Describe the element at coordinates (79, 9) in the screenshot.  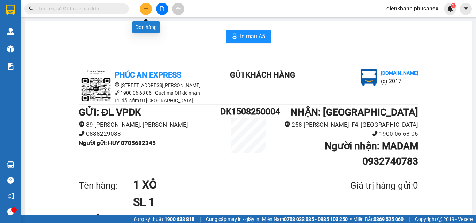
I see `input: Tìm tên, số ĐT hoặc mã đơn` at that location.